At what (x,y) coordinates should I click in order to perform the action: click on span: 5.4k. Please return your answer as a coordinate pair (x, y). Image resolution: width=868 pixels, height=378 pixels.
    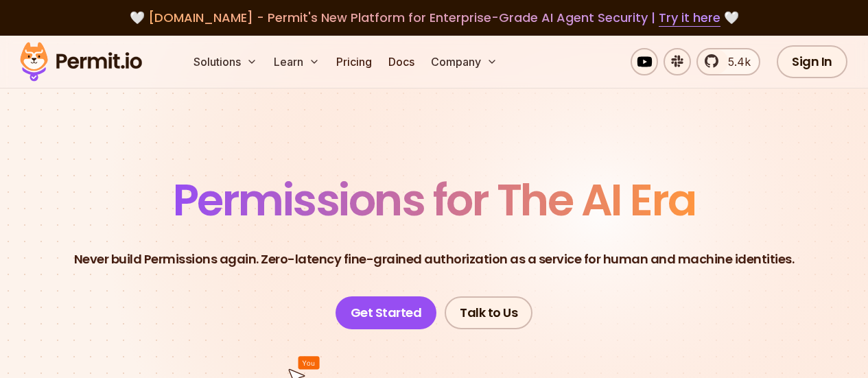
    Looking at the image, I should click on (735, 62).